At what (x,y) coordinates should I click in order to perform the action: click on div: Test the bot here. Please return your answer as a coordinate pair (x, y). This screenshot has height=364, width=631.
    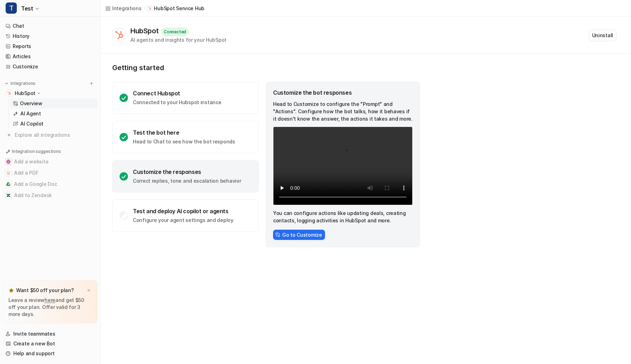
    Looking at the image, I should click on (184, 133).